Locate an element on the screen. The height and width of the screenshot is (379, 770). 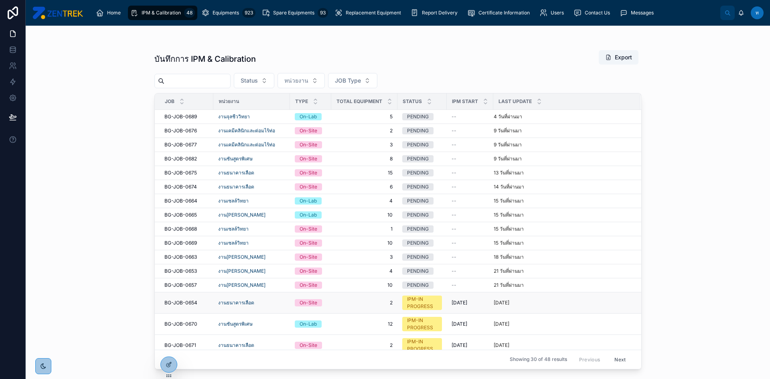
a: IPM & Calibration48 is located at coordinates (162, 13).